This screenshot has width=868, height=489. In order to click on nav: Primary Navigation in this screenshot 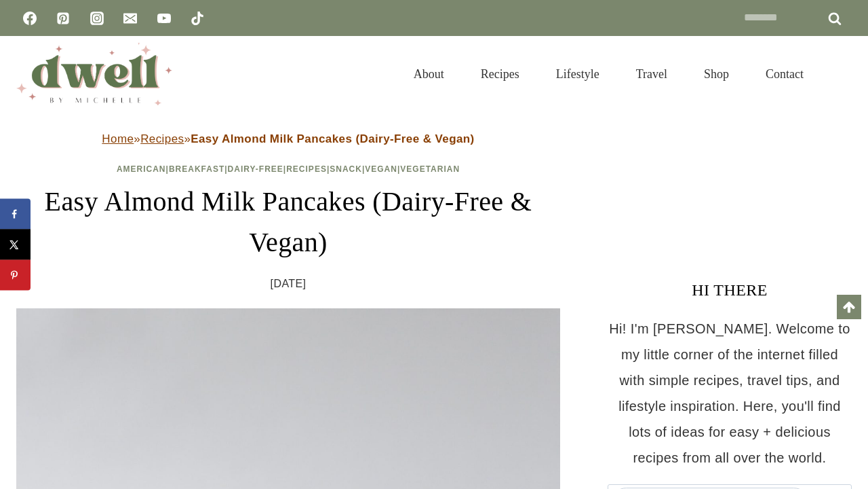, I will do `click(608, 74)`.